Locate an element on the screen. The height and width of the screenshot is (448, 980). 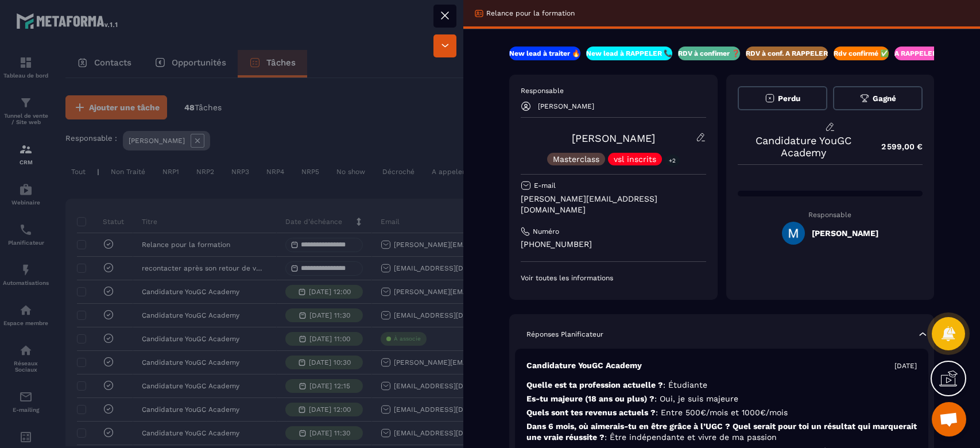
span: Gagné is located at coordinates (884, 98).